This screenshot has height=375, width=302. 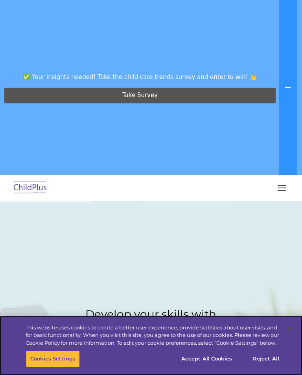 I want to click on button: Close, so click(x=289, y=328).